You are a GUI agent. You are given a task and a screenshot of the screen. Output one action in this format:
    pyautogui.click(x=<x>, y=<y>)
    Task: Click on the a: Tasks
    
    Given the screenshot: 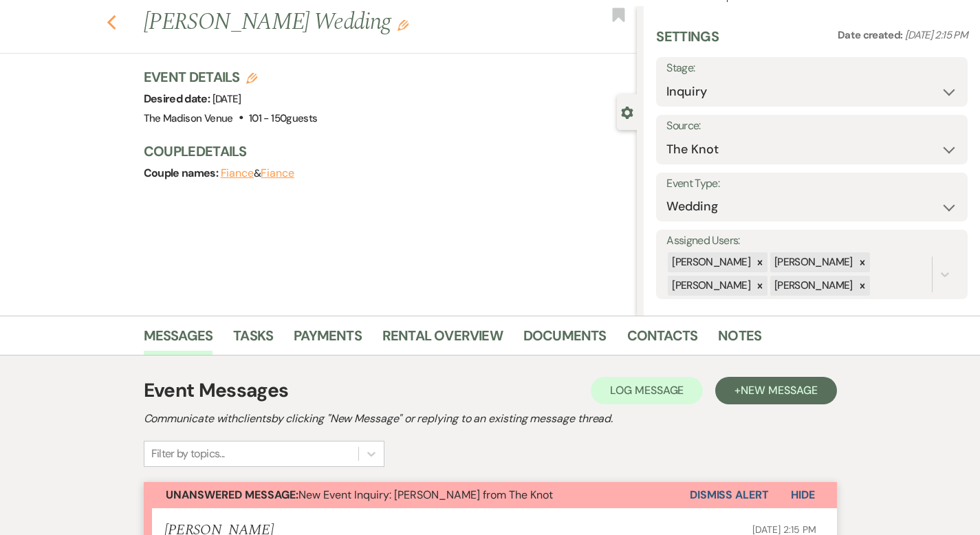 What is the action you would take?
    pyautogui.click(x=253, y=340)
    